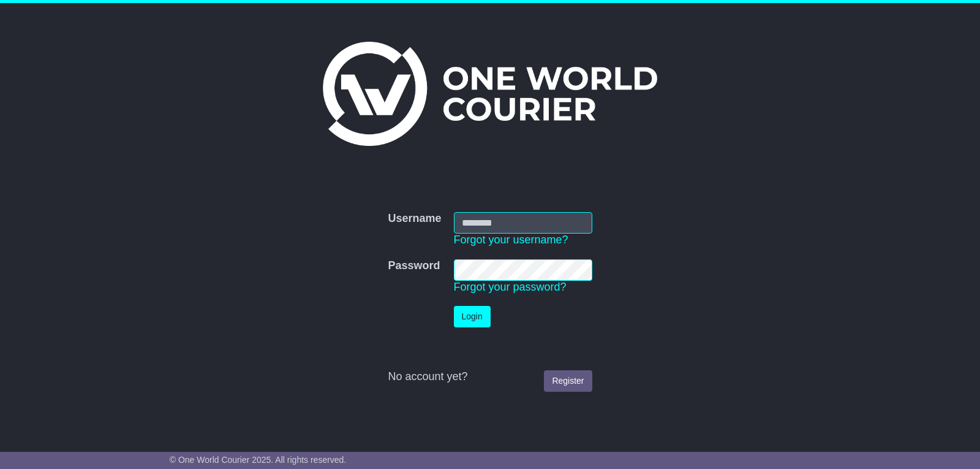 The width and height of the screenshot is (980, 469). What do you see at coordinates (258, 459) in the screenshot?
I see `span: © One World Courier 2025. All rights reserved.` at bounding box center [258, 459].